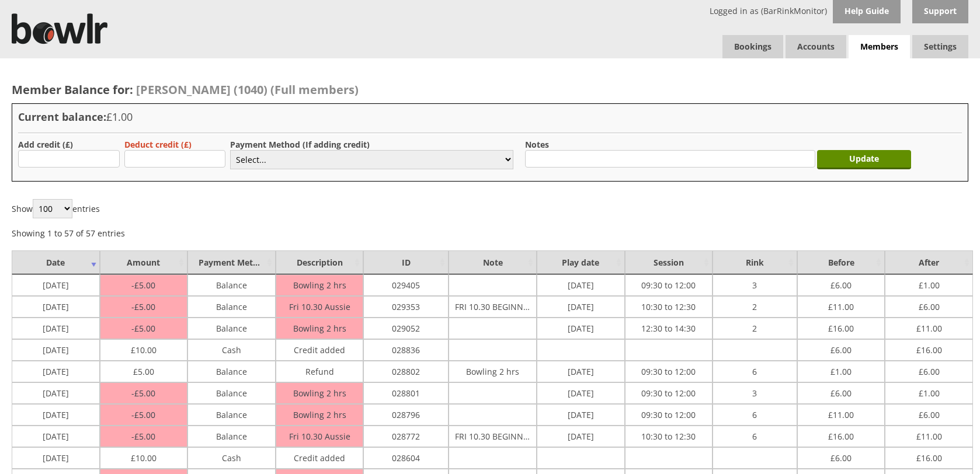  I want to click on span: Members, so click(879, 46).